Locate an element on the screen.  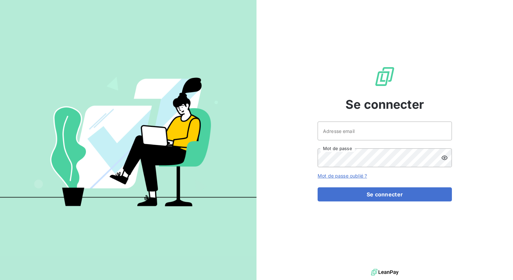
a: Mot de passe oublié ? is located at coordinates (342, 175).